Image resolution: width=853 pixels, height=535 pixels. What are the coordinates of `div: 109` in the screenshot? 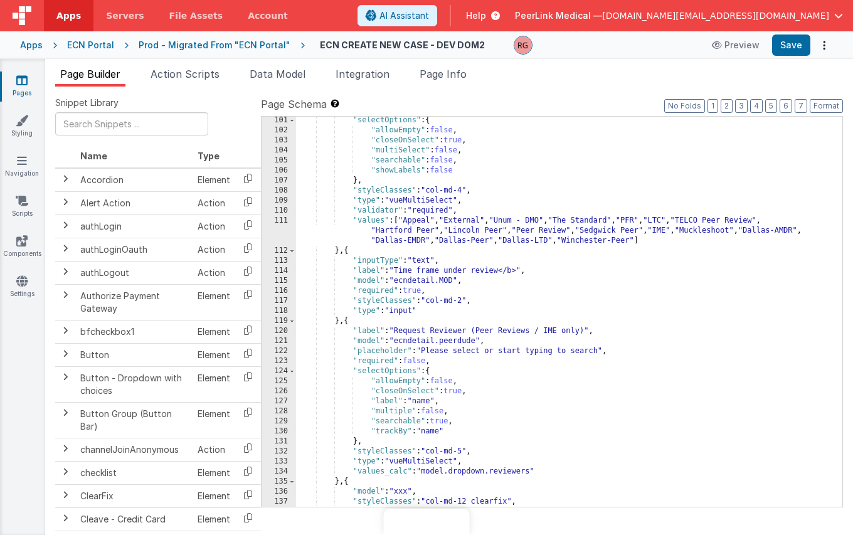 It's located at (279, 201).